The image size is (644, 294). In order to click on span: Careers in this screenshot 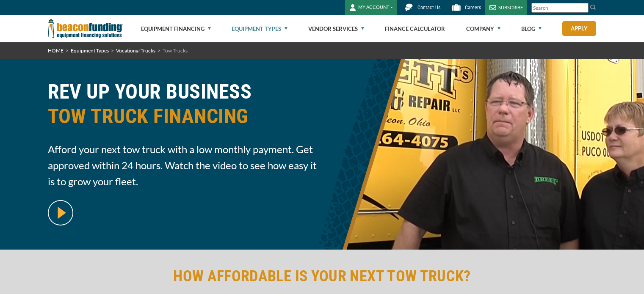, I will do `click(473, 8)`.